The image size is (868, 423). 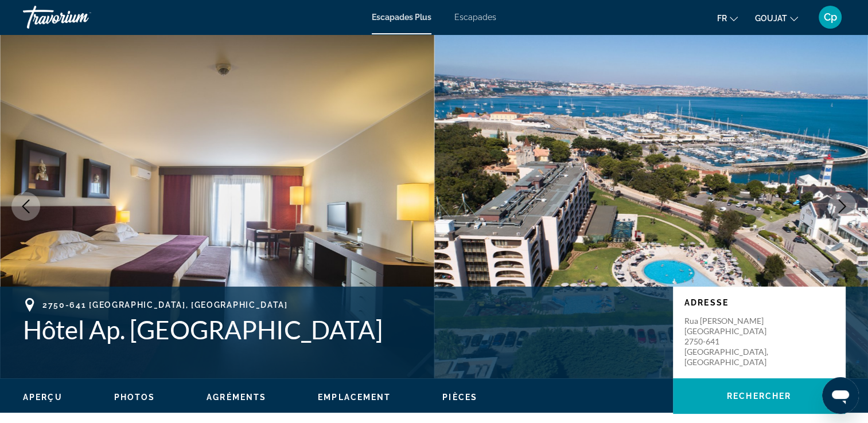 I want to click on button: Emplacement, so click(x=354, y=397).